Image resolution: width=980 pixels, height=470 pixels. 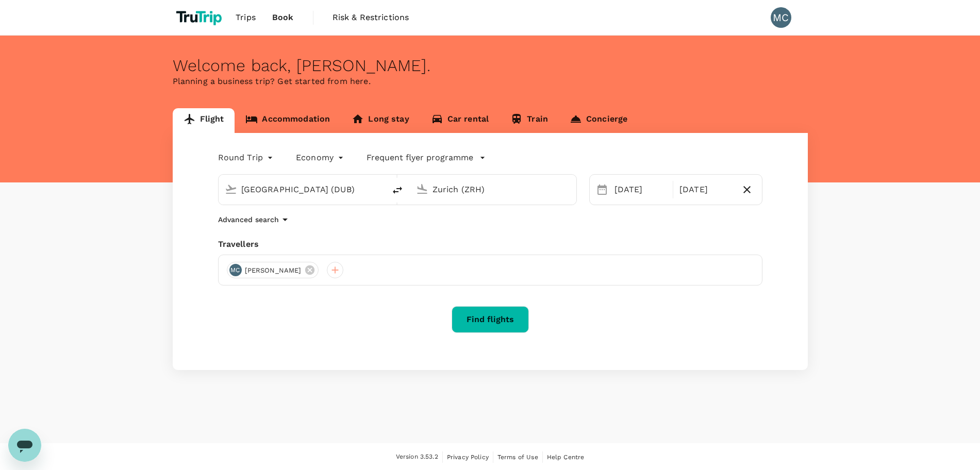 I want to click on span: Privacy Policy, so click(x=468, y=457).